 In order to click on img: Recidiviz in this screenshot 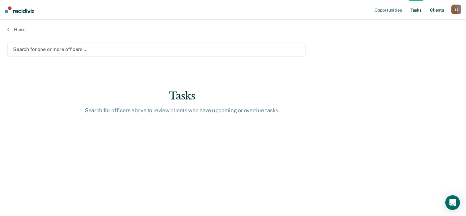, I will do `click(20, 10)`.